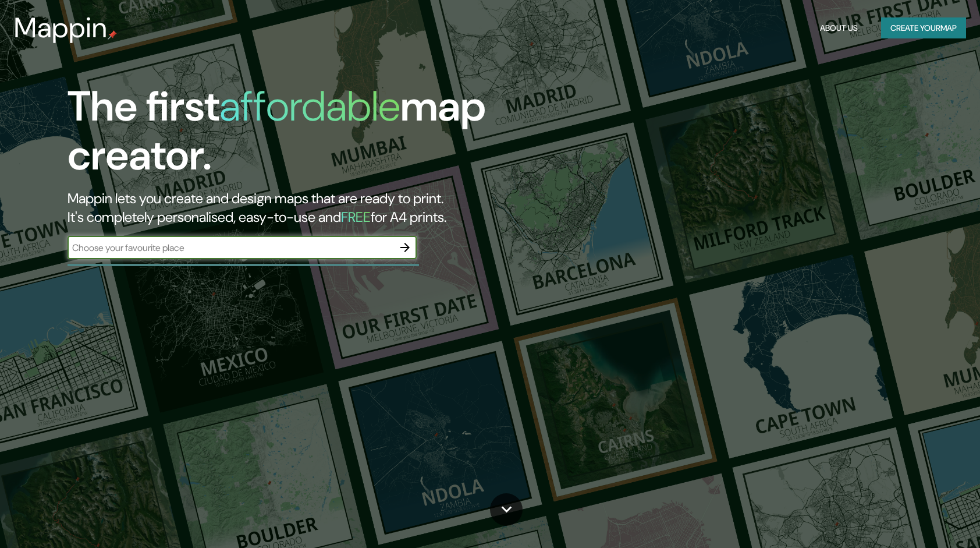 Image resolution: width=980 pixels, height=548 pixels. What do you see at coordinates (113, 35) in the screenshot?
I see `img: mappin-pin` at bounding box center [113, 35].